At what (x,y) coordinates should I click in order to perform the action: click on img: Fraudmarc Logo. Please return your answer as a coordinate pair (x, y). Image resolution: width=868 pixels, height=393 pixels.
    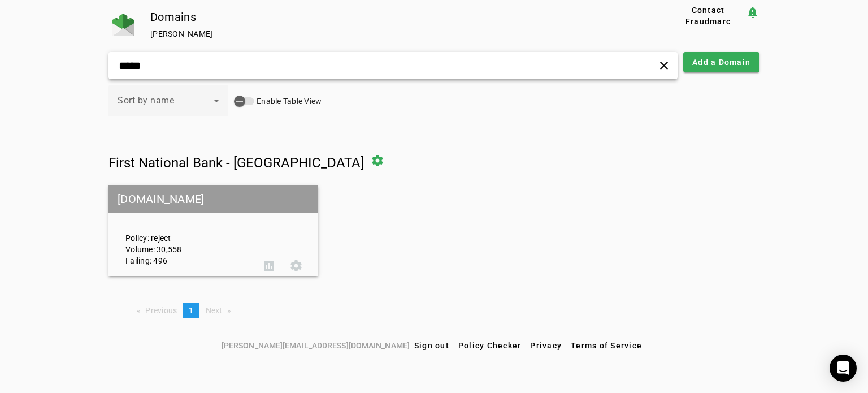
    Looking at the image, I should click on (123, 25).